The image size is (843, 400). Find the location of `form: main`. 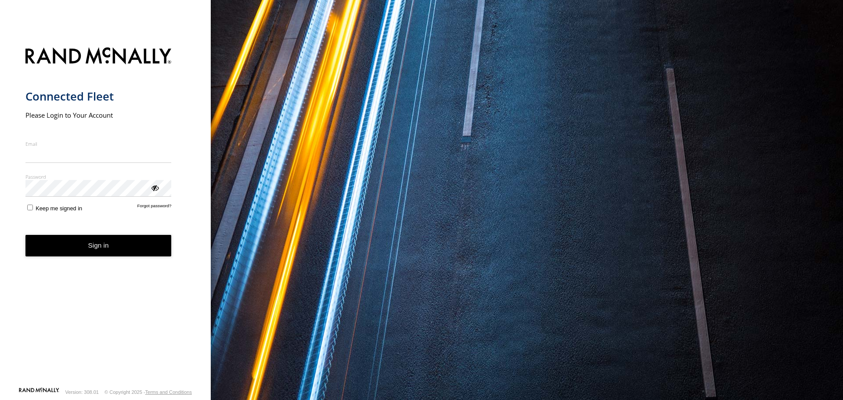

form: main is located at coordinates (105, 214).